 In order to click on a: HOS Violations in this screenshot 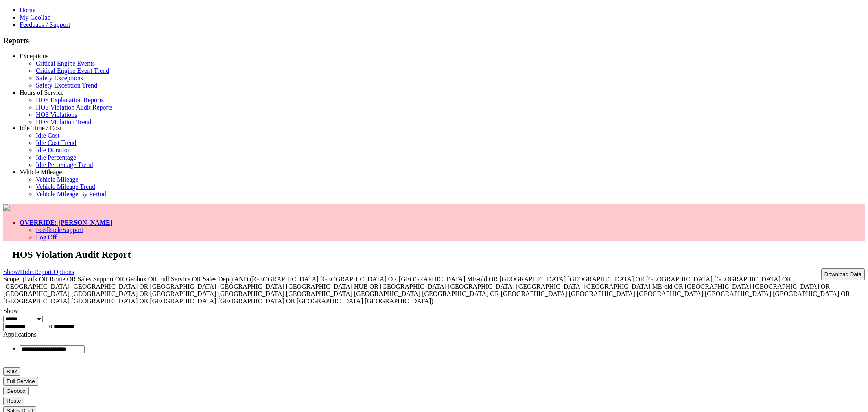, I will do `click(56, 115)`.